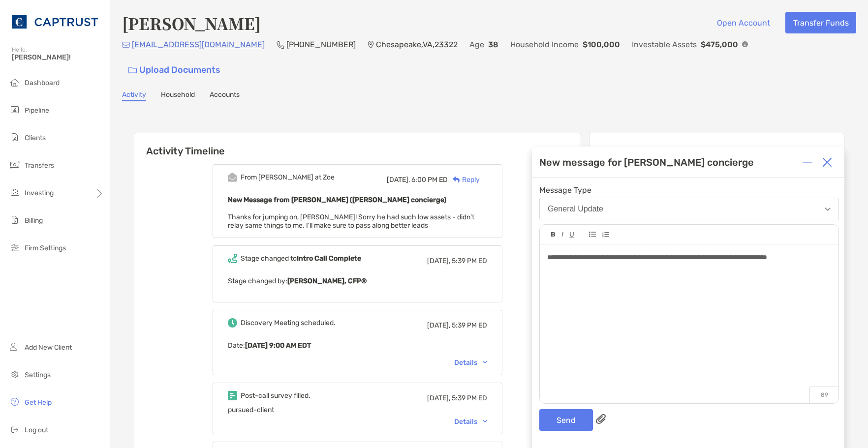 The width and height of the screenshot is (868, 448). I want to click on img: transfers icon, so click(15, 165).